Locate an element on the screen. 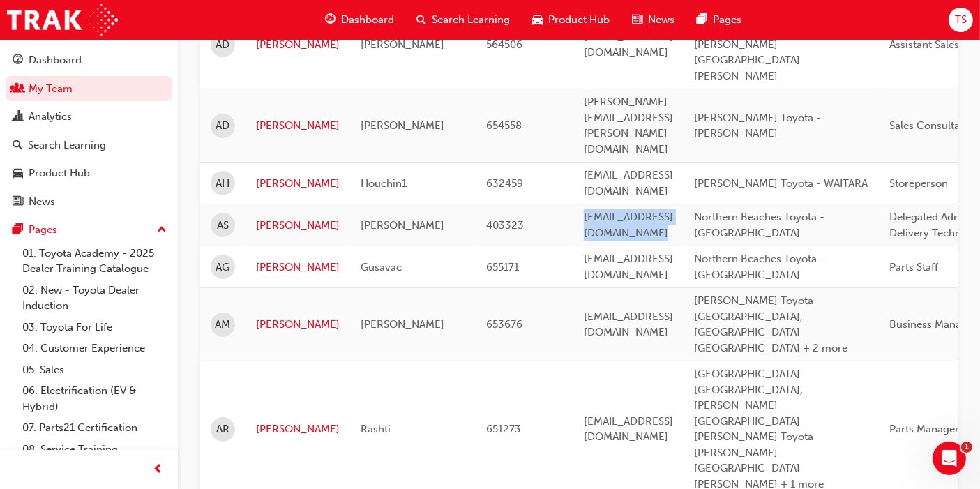 The image size is (980, 489). div: Analytics is located at coordinates (50, 117).